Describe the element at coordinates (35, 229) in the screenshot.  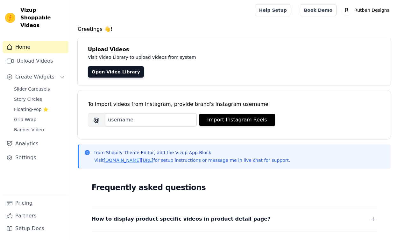
I see `a: Setup Docs` at that location.